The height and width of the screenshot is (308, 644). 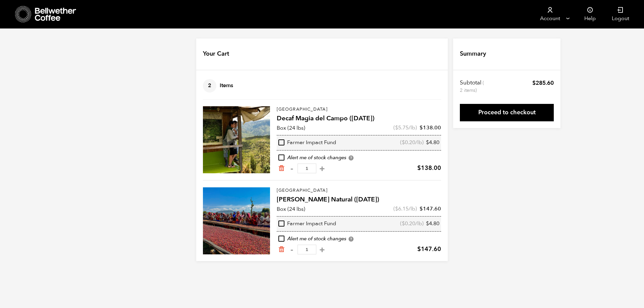 I want to click on h4: Your Cart, so click(x=216, y=54).